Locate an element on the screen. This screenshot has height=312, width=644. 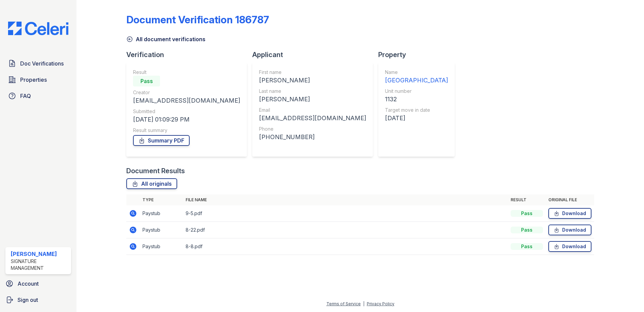
div: Unit number is located at coordinates (416, 91).